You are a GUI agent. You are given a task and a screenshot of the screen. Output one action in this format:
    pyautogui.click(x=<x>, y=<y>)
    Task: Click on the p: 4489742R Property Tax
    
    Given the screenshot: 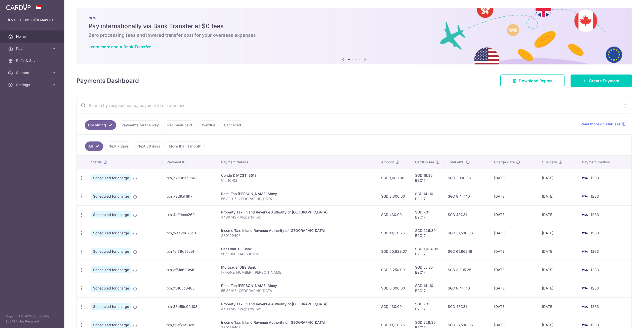 What is the action you would take?
    pyautogui.click(x=297, y=217)
    